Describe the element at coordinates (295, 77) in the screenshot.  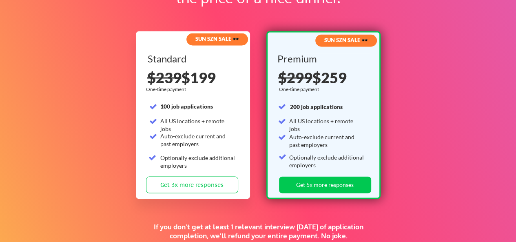
I see `s: $299` at that location.